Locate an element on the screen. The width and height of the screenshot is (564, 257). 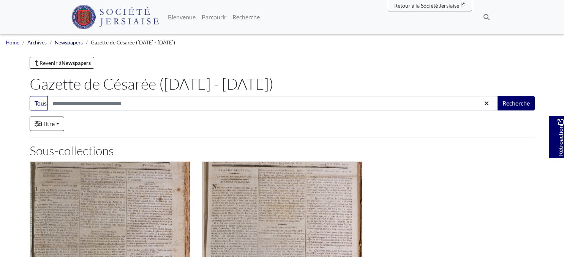
a: Home is located at coordinates (13, 43).